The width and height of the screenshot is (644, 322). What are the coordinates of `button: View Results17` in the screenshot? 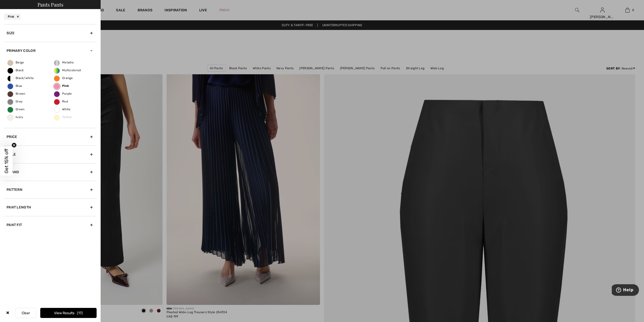 It's located at (68, 313).